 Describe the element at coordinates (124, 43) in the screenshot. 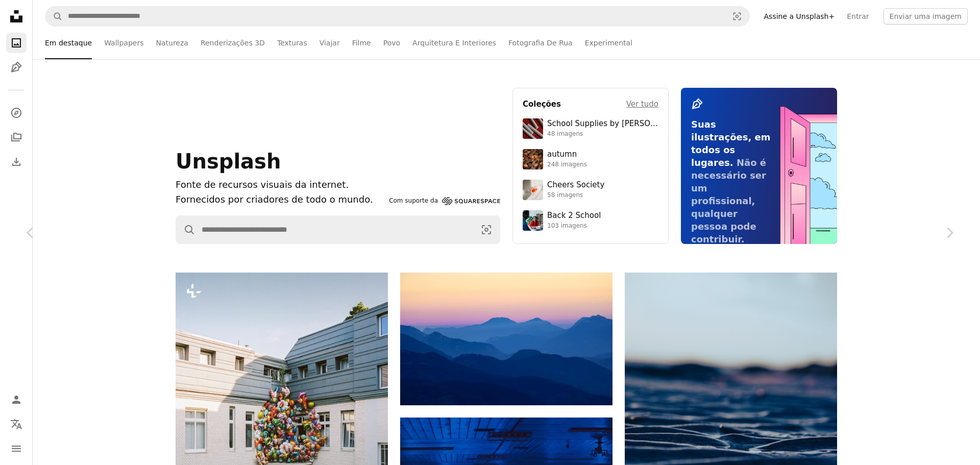

I see `a: Wallpapers` at that location.